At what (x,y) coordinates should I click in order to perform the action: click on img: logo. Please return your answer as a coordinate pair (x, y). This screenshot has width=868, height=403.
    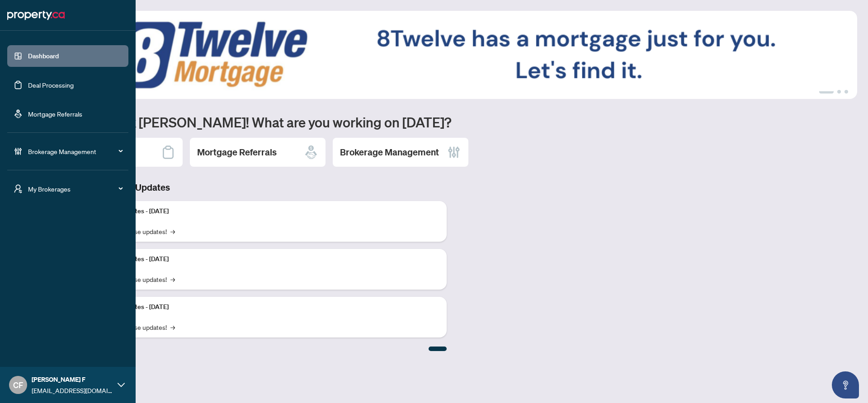
    Looking at the image, I should click on (36, 15).